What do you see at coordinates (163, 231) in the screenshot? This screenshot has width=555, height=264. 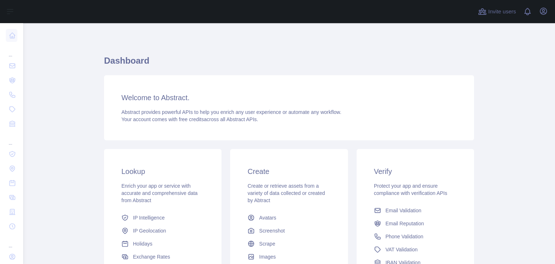 I see `a: IP Geolocation` at bounding box center [163, 231].